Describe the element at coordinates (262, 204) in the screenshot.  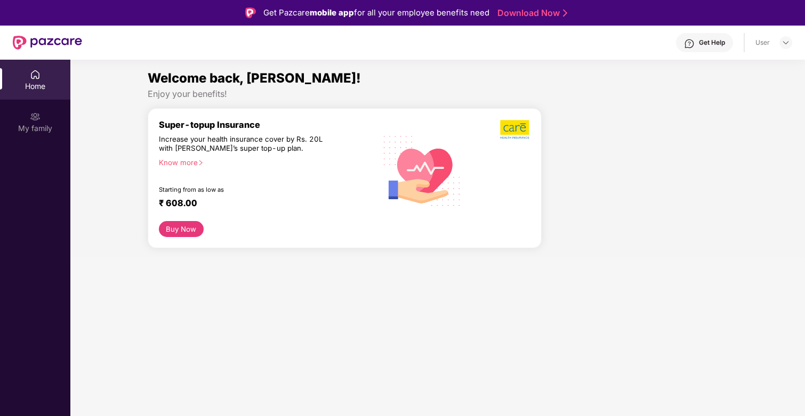
I see `div: ₹ 608.00` at that location.